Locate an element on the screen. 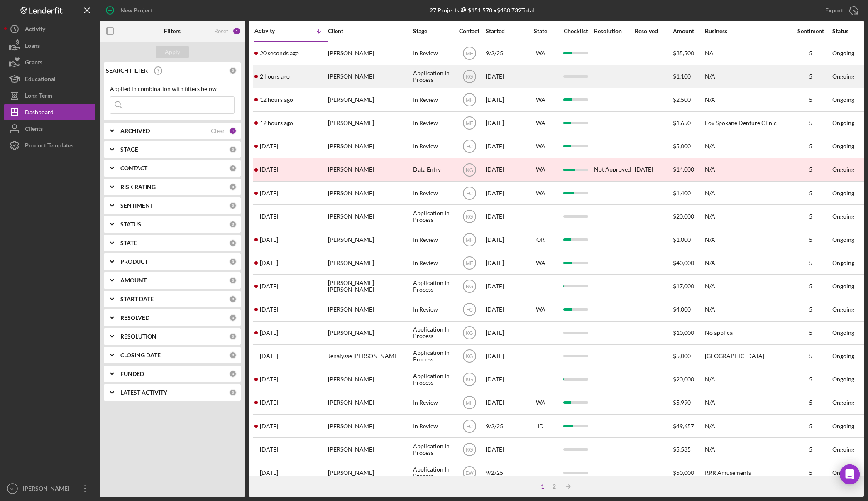 This screenshot has height=501, width=868. span: $40,000 is located at coordinates (684, 262).